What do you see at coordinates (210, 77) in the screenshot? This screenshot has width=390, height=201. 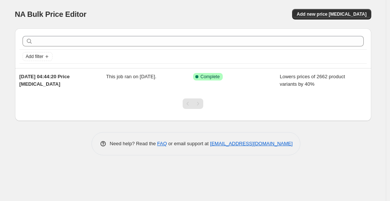 I see `span: Complete` at bounding box center [210, 77].